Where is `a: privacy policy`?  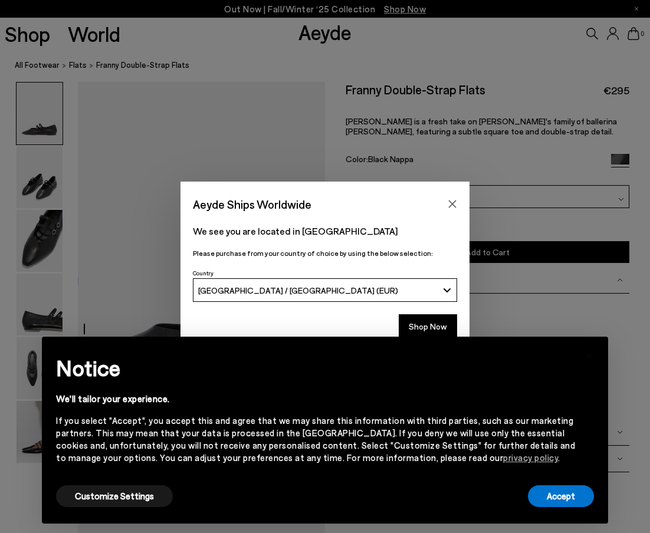
a: privacy policy is located at coordinates (530, 458).